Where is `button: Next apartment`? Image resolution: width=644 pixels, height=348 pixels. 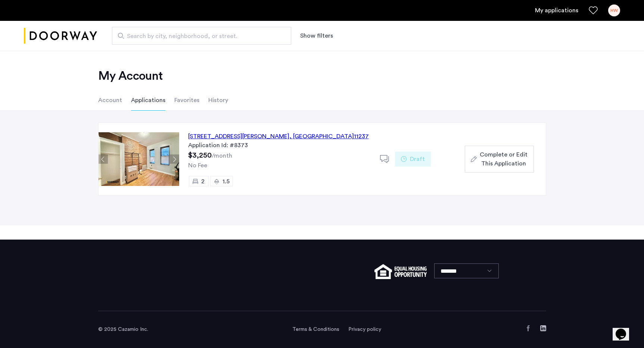
button: Next apartment is located at coordinates (175, 159).